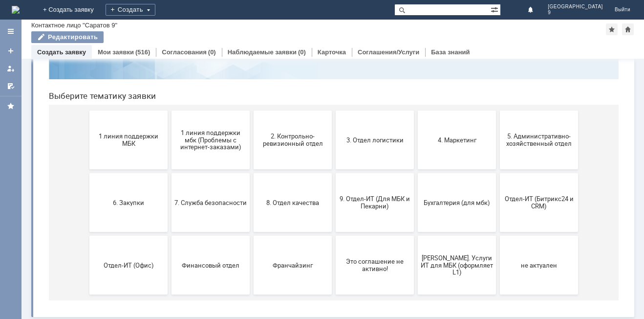  I want to click on div: Контактное лицо "Саратов 9", so click(74, 25).